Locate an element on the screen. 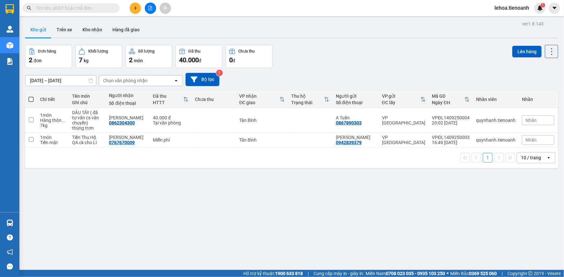 This screenshot has height=277, width=564. div: 0767670009 is located at coordinates (122, 143).